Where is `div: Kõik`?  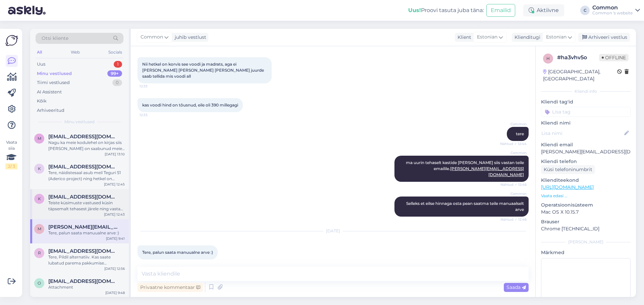
div: Kõik is located at coordinates (41, 101).